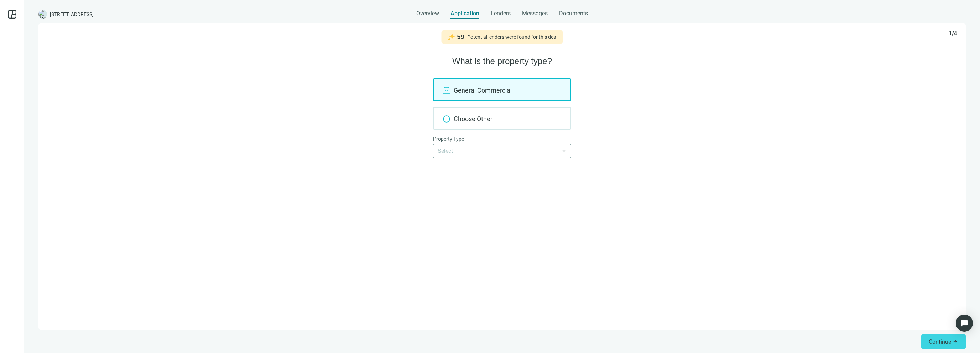 The width and height of the screenshot is (980, 353). What do you see at coordinates (535, 14) in the screenshot?
I see `span: Messages` at bounding box center [535, 14].